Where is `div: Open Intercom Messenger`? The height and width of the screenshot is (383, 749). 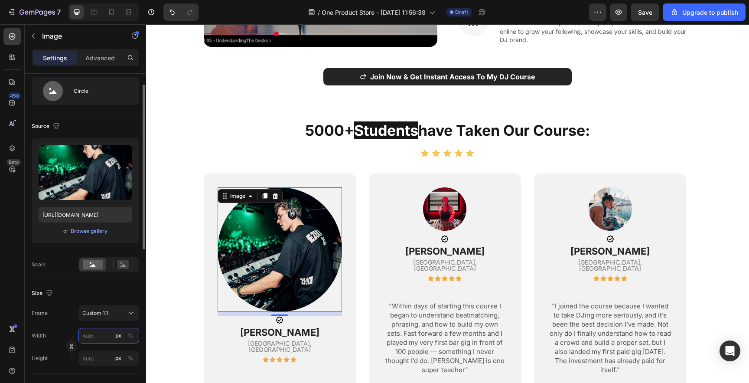 div: Open Intercom Messenger is located at coordinates (730, 351).